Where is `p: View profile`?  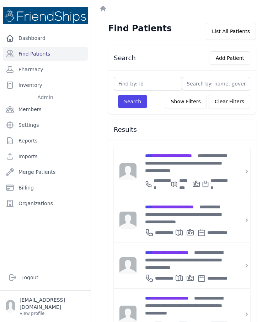
p: View profile is located at coordinates (52, 313).